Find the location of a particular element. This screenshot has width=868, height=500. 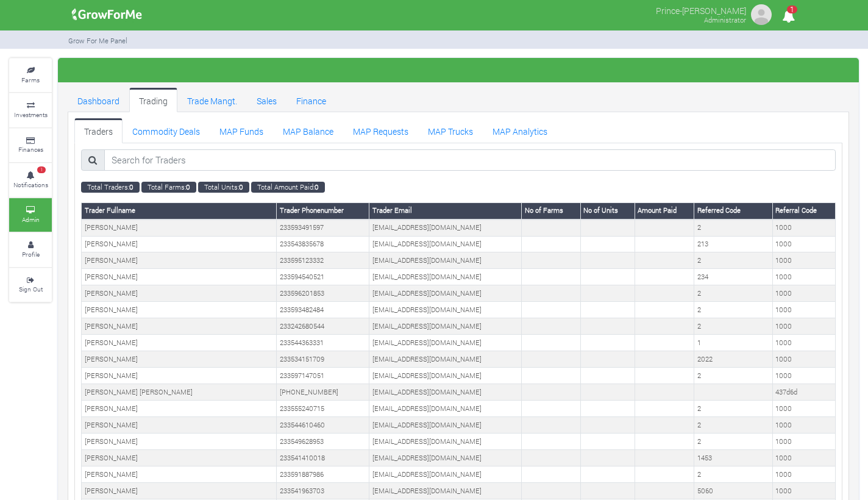

a: 1 is located at coordinates (789, 17).